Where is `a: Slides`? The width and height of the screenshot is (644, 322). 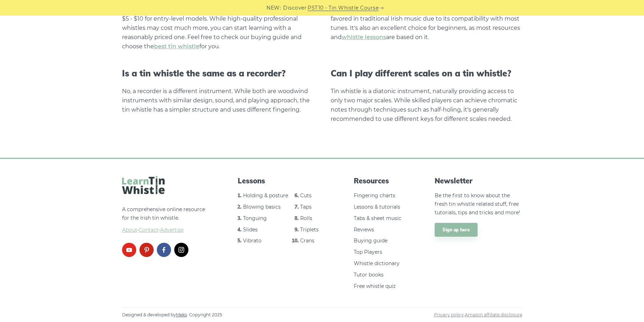 a: Slides is located at coordinates (250, 229).